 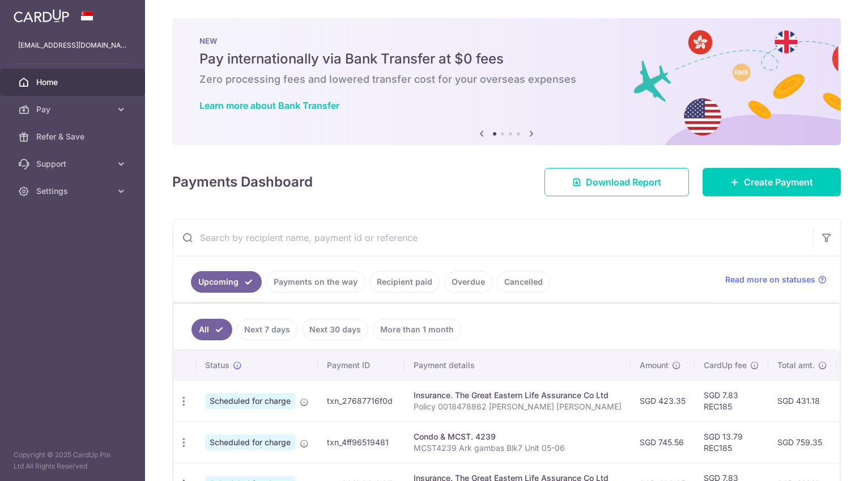 What do you see at coordinates (269, 105) in the screenshot?
I see `a: Learn more about Bank Transfer` at bounding box center [269, 105].